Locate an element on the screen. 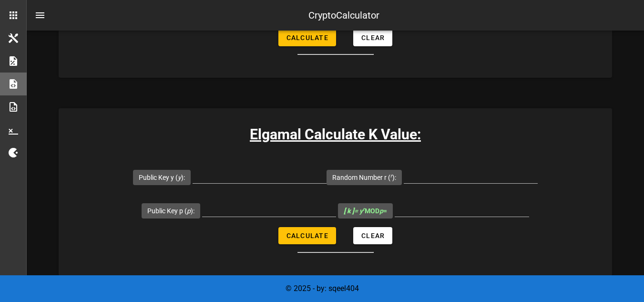 The height and width of the screenshot is (302, 644). span: © 2025 - by: sqeel404 is located at coordinates (322, 288).